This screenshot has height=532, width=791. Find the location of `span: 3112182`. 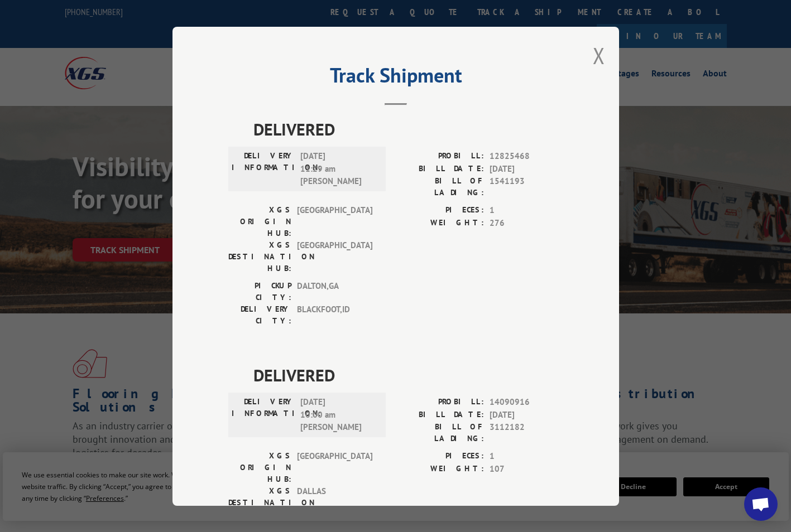

span: 3112182 is located at coordinates (527, 433).